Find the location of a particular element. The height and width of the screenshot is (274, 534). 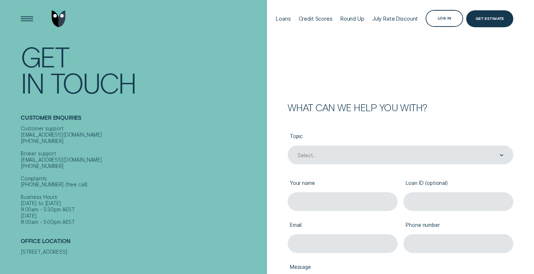

label: Phone number is located at coordinates (459, 226).